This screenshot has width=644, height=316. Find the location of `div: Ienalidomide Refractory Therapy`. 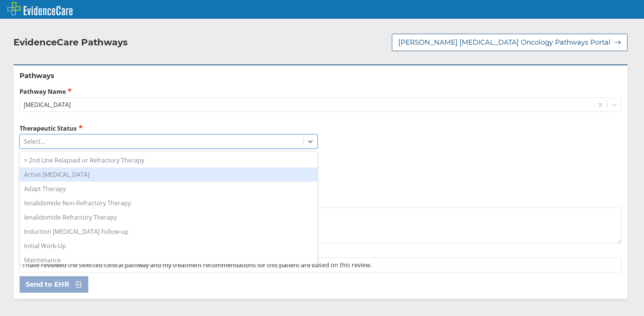

div: Ienalidomide Refractory Therapy is located at coordinates (168, 218).